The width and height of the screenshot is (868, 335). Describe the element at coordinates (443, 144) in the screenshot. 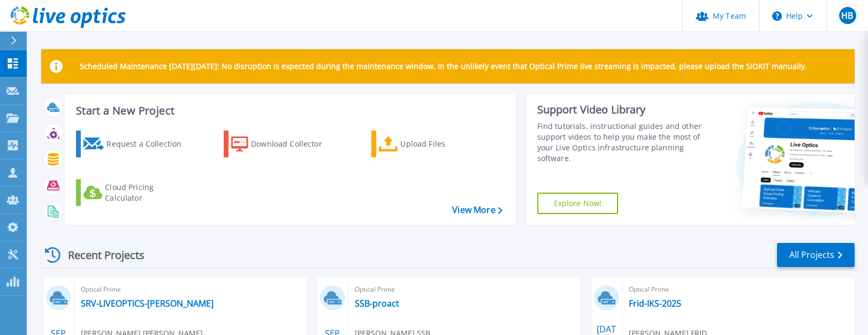

I see `div: Upload Files` at that location.